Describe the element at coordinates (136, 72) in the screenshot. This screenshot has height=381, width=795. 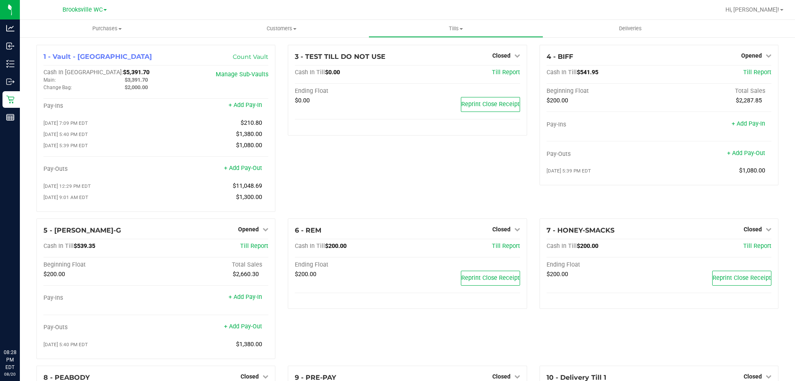
I see `span: $5,391.70` at that location.